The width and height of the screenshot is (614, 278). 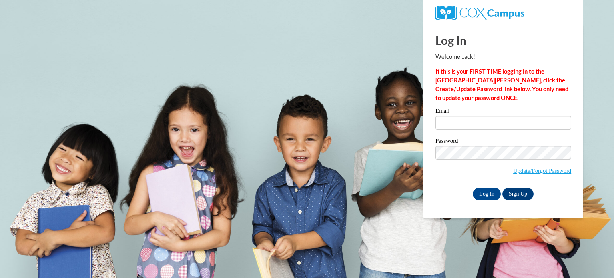 I want to click on label: Password, so click(x=503, y=142).